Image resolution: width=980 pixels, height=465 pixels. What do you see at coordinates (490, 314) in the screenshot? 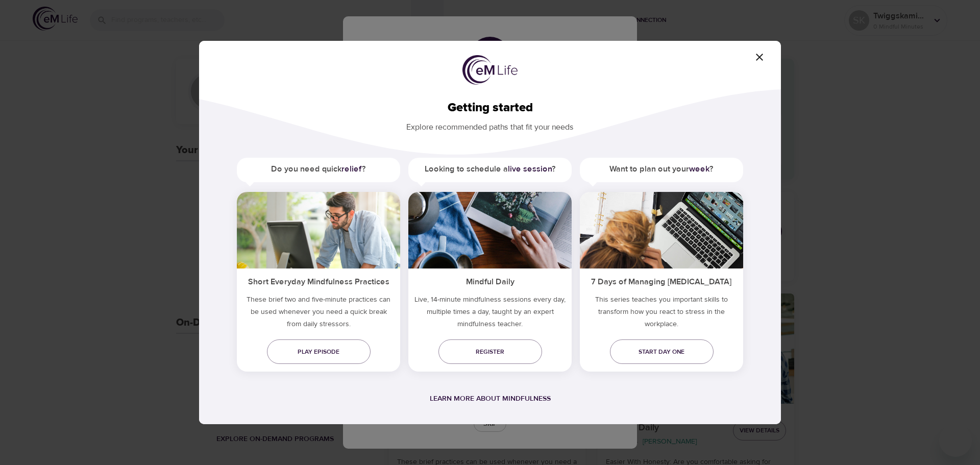
I see `p: Live, 14-minute mindfulness sessions every day, multiple times a day, taught by an expert mindful...` at bounding box center [490, 314].